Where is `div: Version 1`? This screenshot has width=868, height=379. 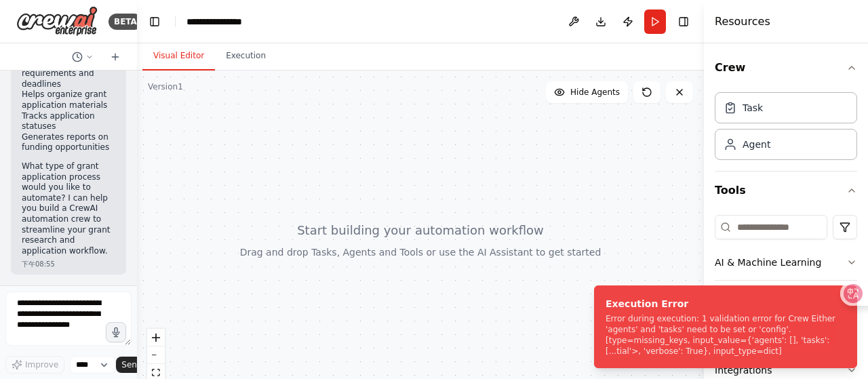
div: Version 1 is located at coordinates (165, 87).